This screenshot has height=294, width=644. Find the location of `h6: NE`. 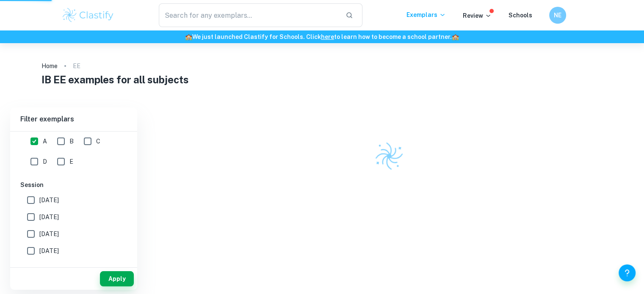

h6: NE is located at coordinates (557, 15).